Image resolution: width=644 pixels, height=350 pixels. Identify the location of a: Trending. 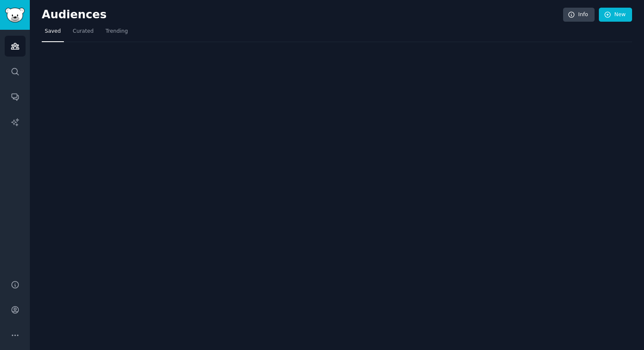
(117, 33).